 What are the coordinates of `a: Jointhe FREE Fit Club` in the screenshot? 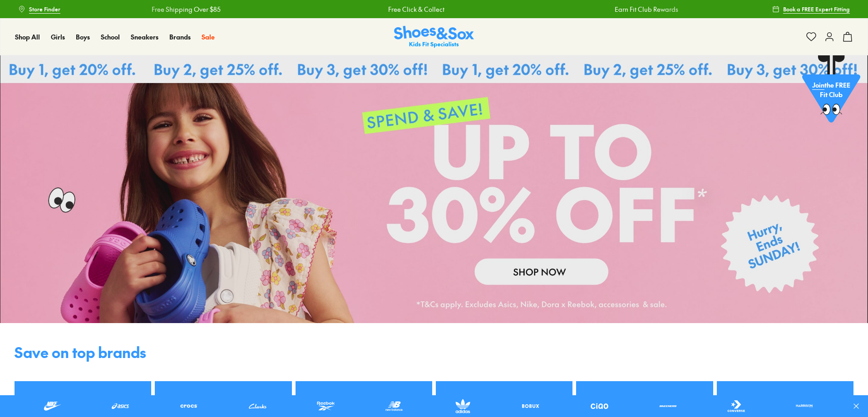 It's located at (831, 91).